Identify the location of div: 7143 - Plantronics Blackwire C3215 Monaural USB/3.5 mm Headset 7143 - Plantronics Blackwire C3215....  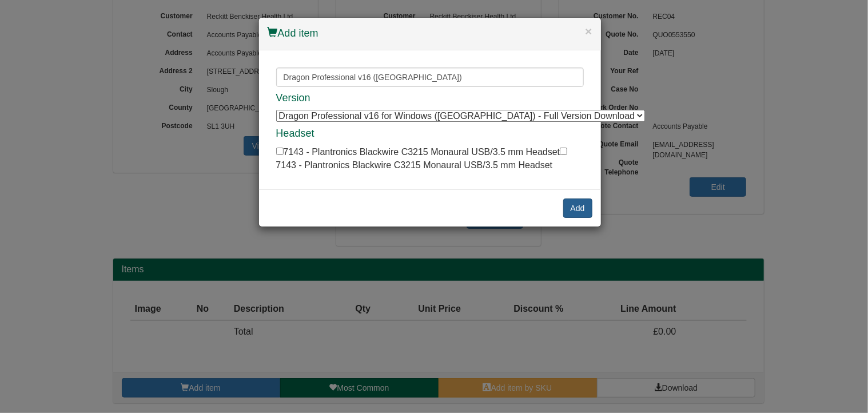
(430, 132).